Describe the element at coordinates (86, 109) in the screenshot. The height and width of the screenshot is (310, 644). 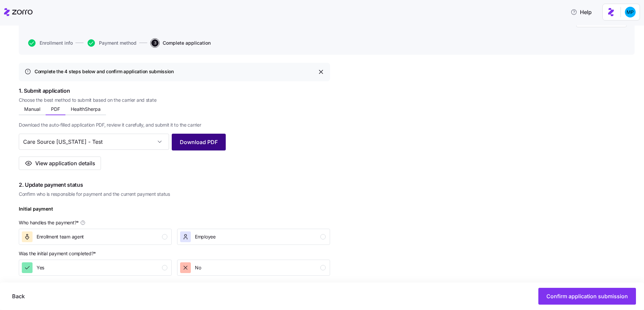
I see `span: HealthSherpa` at that location.